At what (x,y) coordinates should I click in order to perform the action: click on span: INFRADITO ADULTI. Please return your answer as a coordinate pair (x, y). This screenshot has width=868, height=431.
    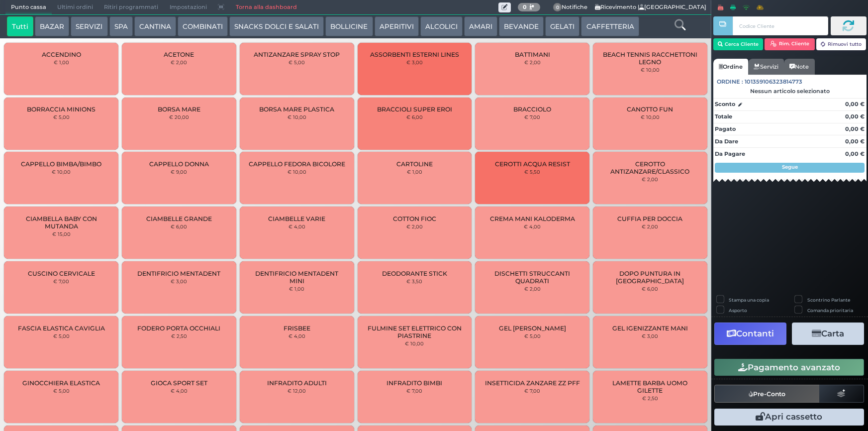
    Looking at the image, I should click on (297, 383).